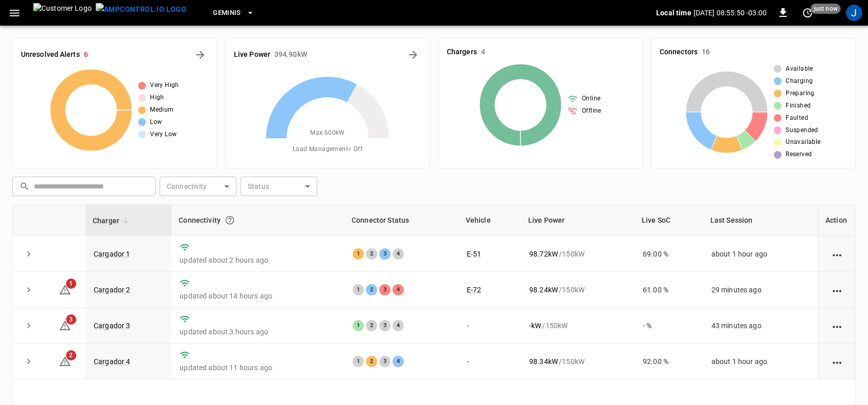 The width and height of the screenshot is (868, 405). Describe the element at coordinates (71, 284) in the screenshot. I see `span: 1` at that location.